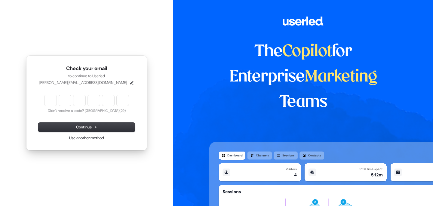 This screenshot has height=206, width=433. What do you see at coordinates (87, 69) in the screenshot?
I see `h1: Check your email` at bounding box center [87, 69].